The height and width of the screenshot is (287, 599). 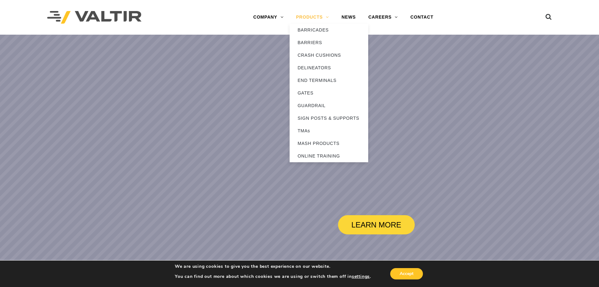 What do you see at coordinates (407, 273) in the screenshot?
I see `button: Accept` at bounding box center [407, 273].